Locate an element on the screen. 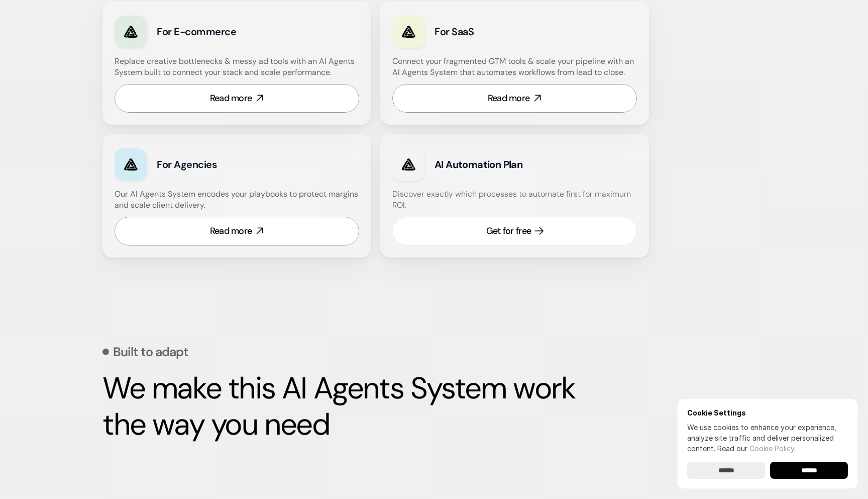  h4: Replace creative bottlenecks & messy ad tools with an AI Agents System built to connect your stac... is located at coordinates (236, 67).